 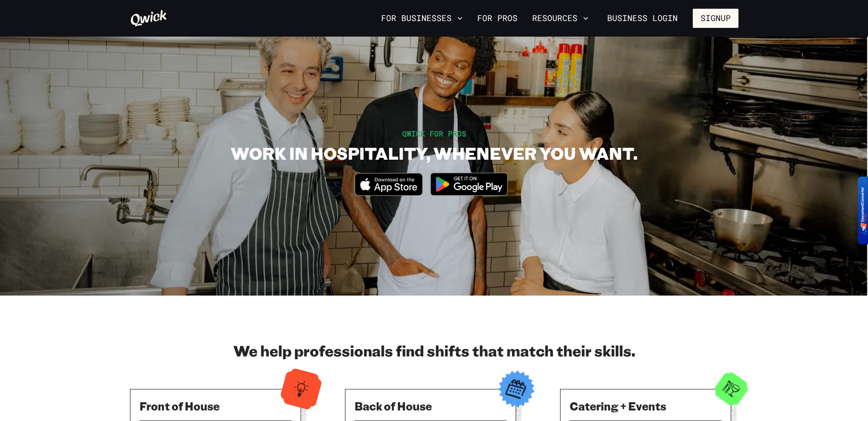 I want to click on button: Resources, so click(x=560, y=18).